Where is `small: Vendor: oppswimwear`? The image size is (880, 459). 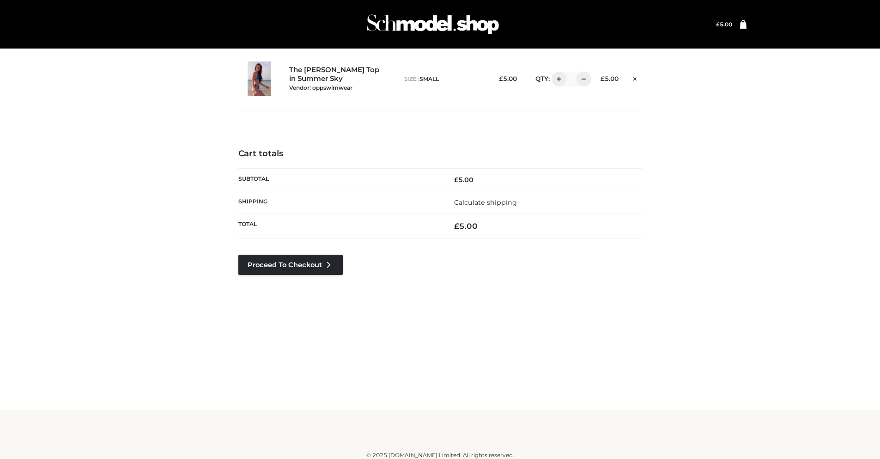
small: Vendor: oppswimwear is located at coordinates (321, 87).